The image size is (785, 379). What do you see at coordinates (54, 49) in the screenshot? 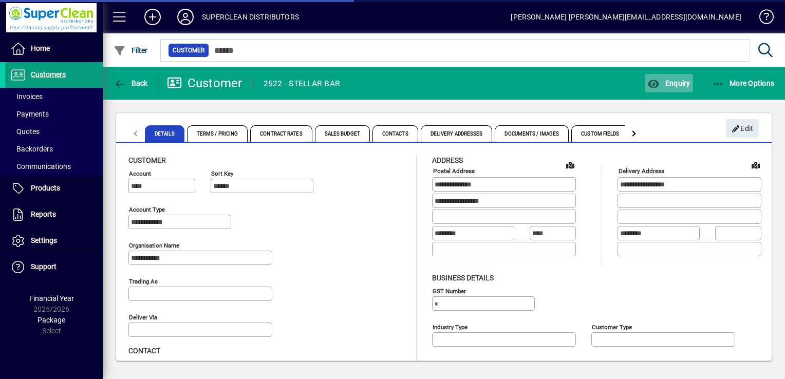
I see `a: Home` at bounding box center [54, 49].